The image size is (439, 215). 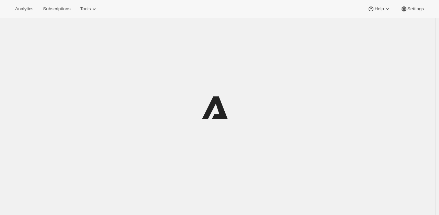 What do you see at coordinates (378, 9) in the screenshot?
I see `span: Help` at bounding box center [378, 9].